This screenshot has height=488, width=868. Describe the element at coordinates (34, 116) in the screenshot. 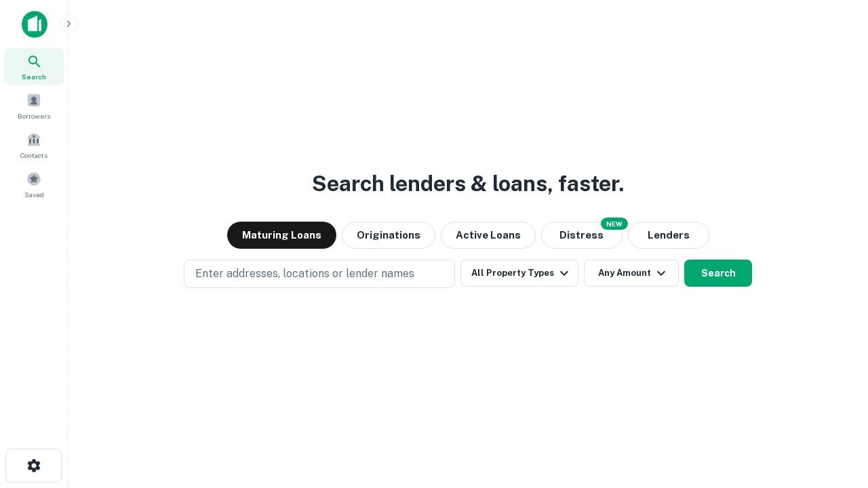

I see `span: Borrowers` at that location.